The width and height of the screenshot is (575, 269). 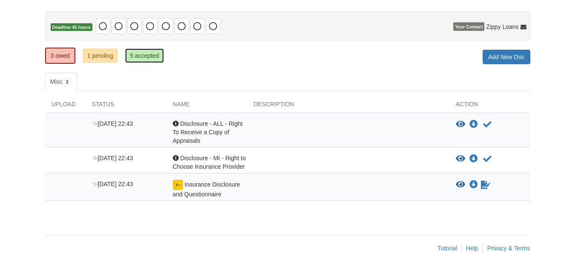 What do you see at coordinates (207, 106) in the screenshot?
I see `div: Name` at bounding box center [207, 106].